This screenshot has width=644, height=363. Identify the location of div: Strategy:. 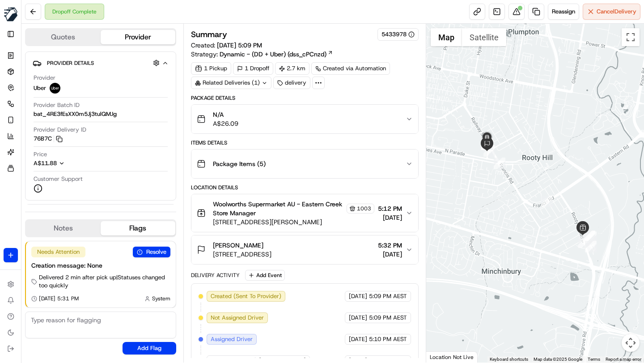
(262, 54).